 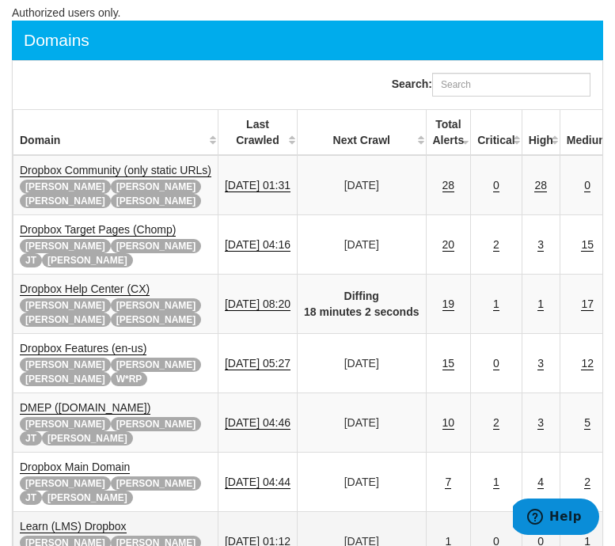 What do you see at coordinates (52, 18) in the screenshot?
I see `span: Help` at bounding box center [52, 18].